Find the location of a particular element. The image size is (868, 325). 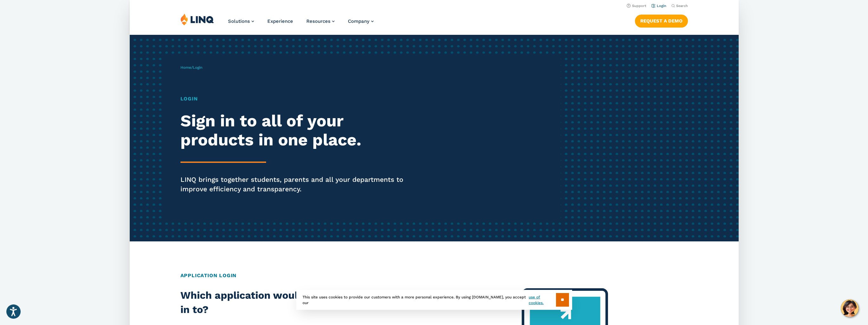

a: Home is located at coordinates (186, 67).